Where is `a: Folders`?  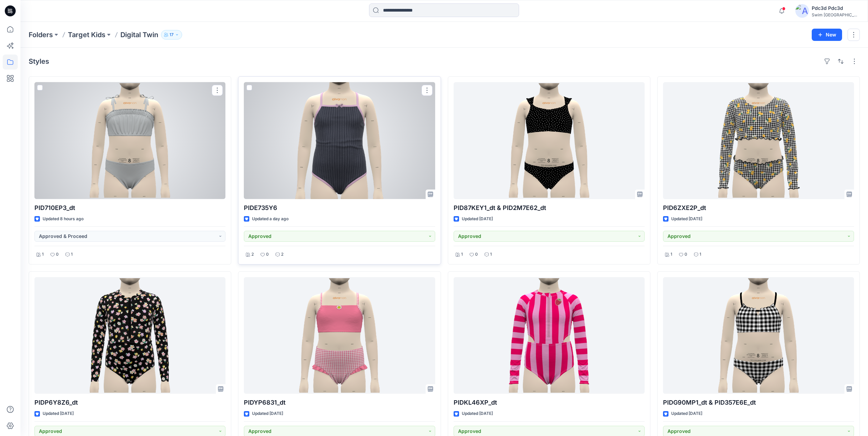
a: Folders is located at coordinates (41, 35).